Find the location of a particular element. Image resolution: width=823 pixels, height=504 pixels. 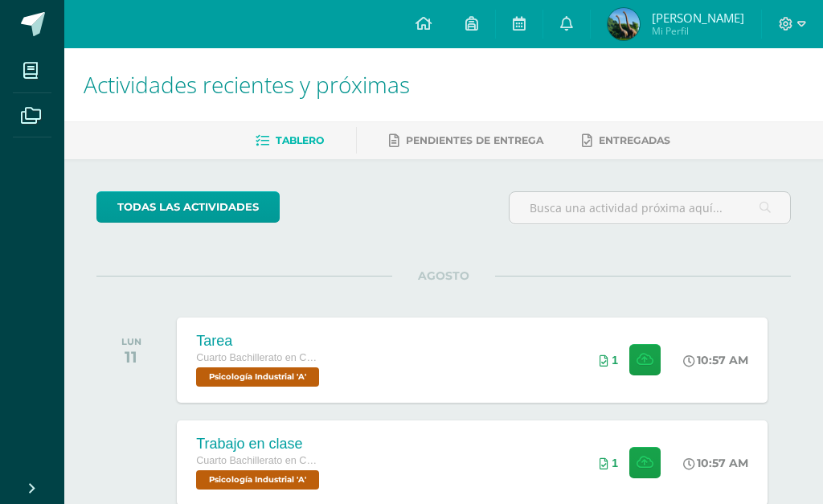

span: Actividades recientes y próximas is located at coordinates (247, 84).